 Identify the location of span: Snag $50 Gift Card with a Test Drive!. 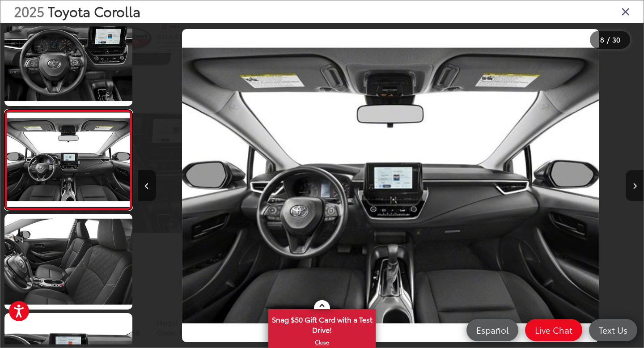
(322, 323).